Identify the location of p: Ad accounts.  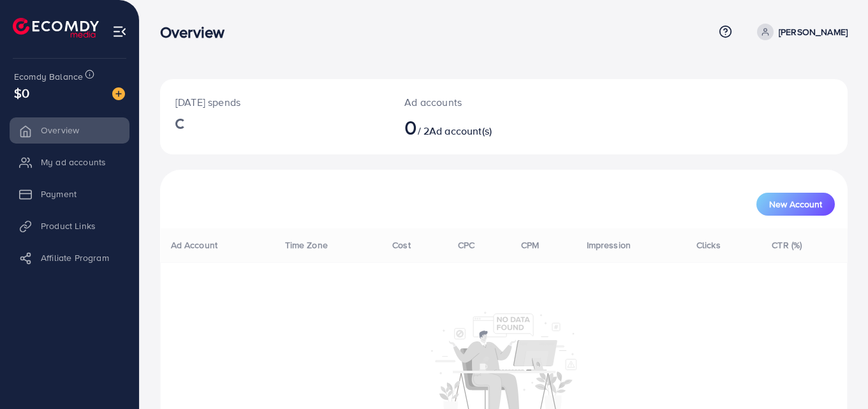
(475, 102).